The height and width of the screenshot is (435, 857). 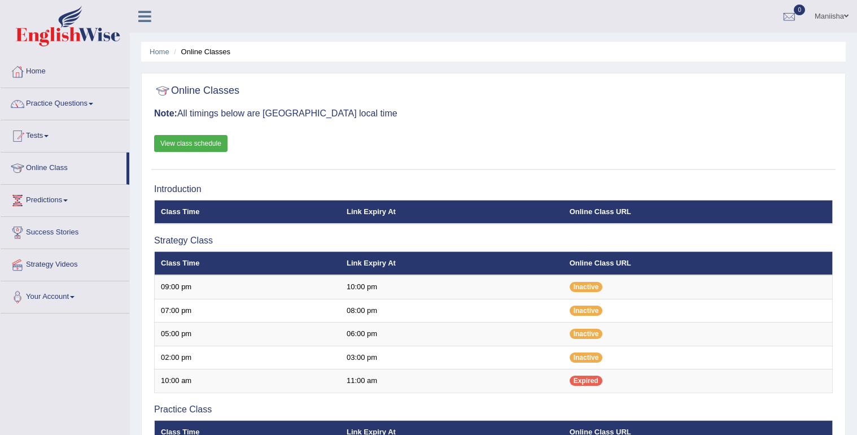 I want to click on a: Online Class, so click(x=63, y=167).